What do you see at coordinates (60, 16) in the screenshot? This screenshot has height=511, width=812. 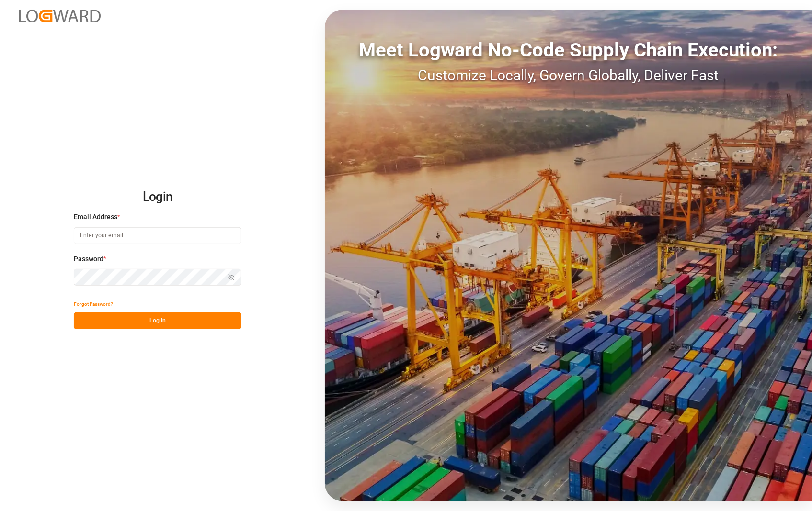 I see `img: Logward_new_orange.png` at bounding box center [60, 16].